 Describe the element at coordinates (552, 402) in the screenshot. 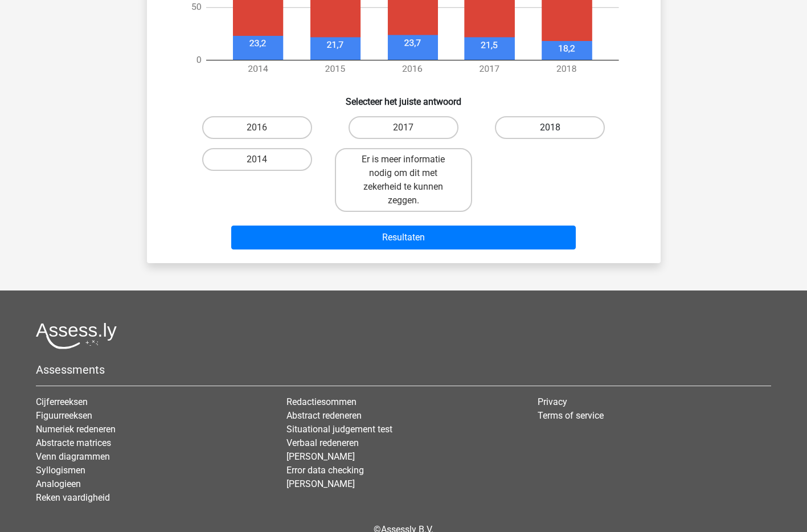

I see `a: Privacy` at that location.